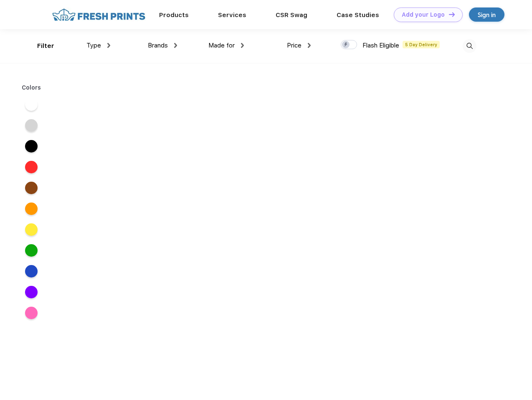 The width and height of the screenshot is (532, 400). I want to click on div: Filter, so click(46, 46).